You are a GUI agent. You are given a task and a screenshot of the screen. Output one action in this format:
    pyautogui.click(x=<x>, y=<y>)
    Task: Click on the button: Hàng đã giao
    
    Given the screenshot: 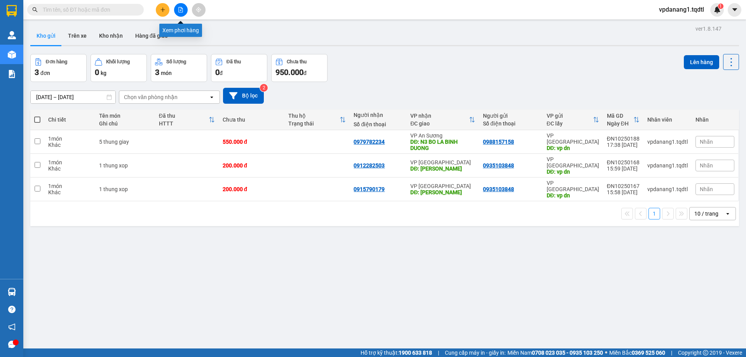 What is the action you would take?
    pyautogui.click(x=152, y=36)
    